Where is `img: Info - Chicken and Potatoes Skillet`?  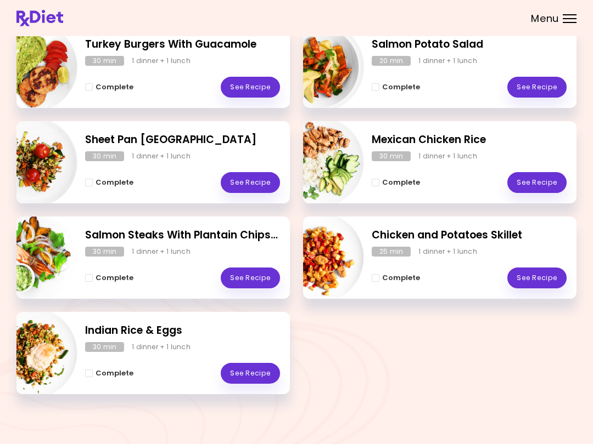
img: Info - Chicken and Potatoes Skillet is located at coordinates (318, 258).